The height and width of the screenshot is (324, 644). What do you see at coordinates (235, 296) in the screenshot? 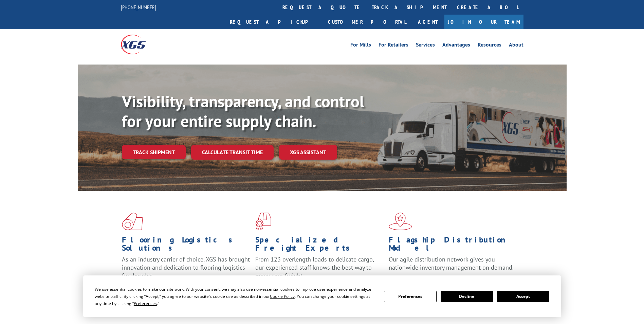
I see `div: We use essential cookies to make our site work. With your consent, we may also use non-essential ...` at bounding box center [235, 296].